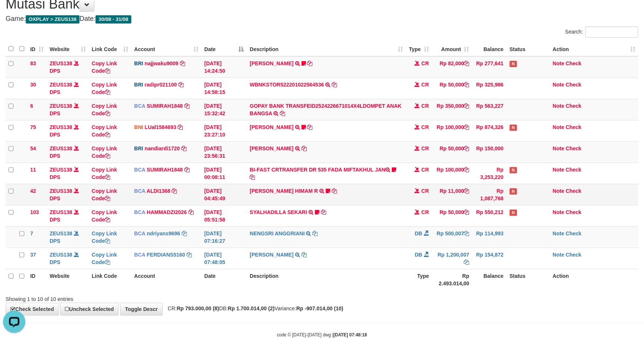 This screenshot has width=644, height=339. What do you see at coordinates (32, 106) in the screenshot?
I see `span: 6` at bounding box center [32, 106].